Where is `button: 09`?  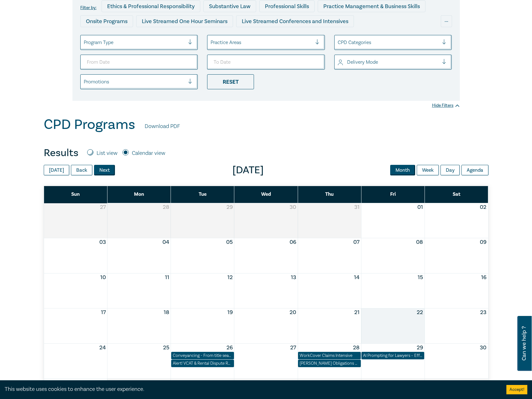
button: 09 is located at coordinates (483, 242).